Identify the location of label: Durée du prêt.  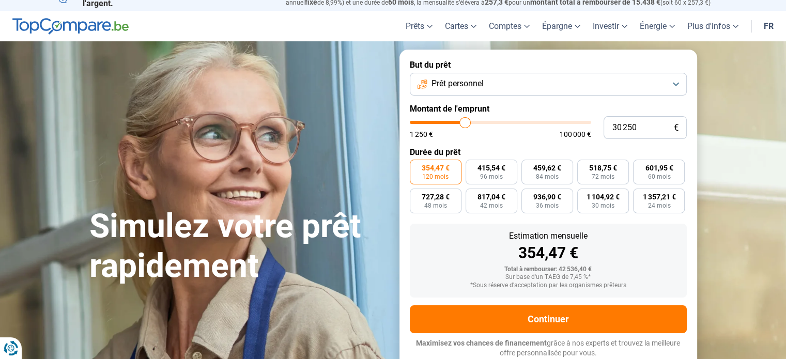
(548, 152).